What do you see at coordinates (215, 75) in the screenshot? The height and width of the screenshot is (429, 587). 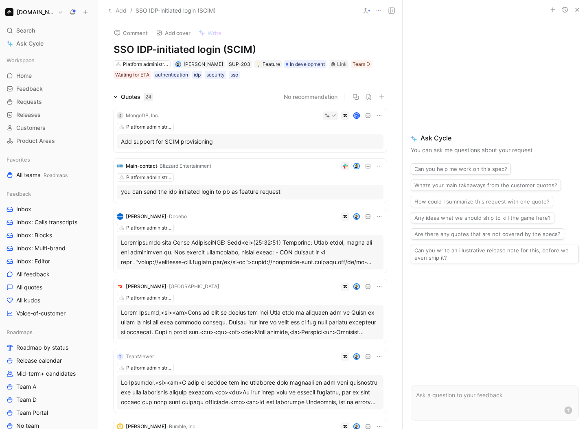 I see `div: security` at bounding box center [215, 75].